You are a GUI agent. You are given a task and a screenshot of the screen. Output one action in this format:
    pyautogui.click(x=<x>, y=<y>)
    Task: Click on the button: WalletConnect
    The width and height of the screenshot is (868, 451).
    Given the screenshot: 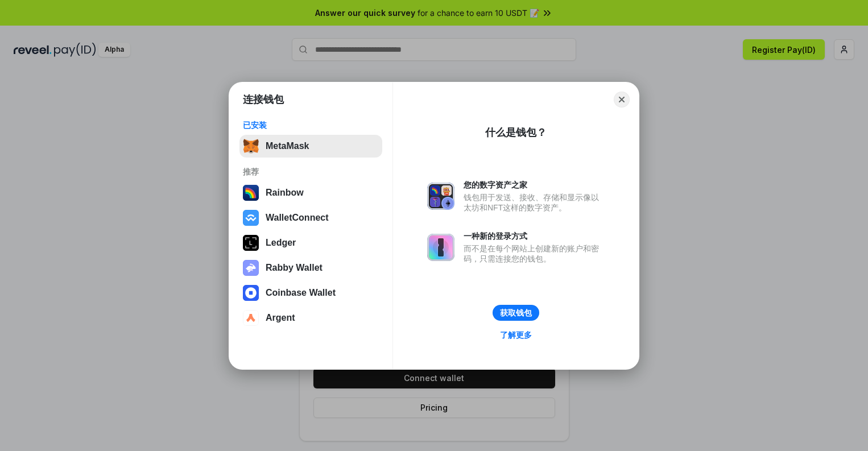 What is the action you would take?
    pyautogui.click(x=310, y=218)
    